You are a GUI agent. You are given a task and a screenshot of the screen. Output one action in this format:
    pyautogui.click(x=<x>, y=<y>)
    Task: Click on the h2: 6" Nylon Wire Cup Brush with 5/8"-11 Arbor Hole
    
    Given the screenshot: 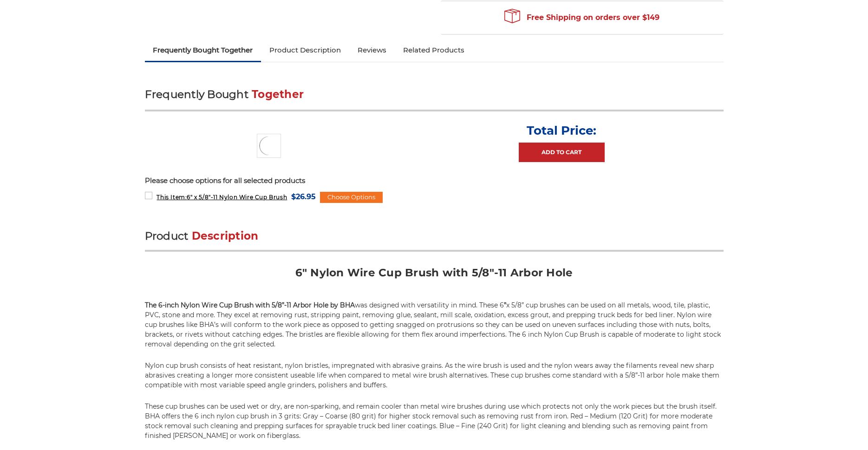 What is the action you would take?
    pyautogui.click(x=434, y=276)
    